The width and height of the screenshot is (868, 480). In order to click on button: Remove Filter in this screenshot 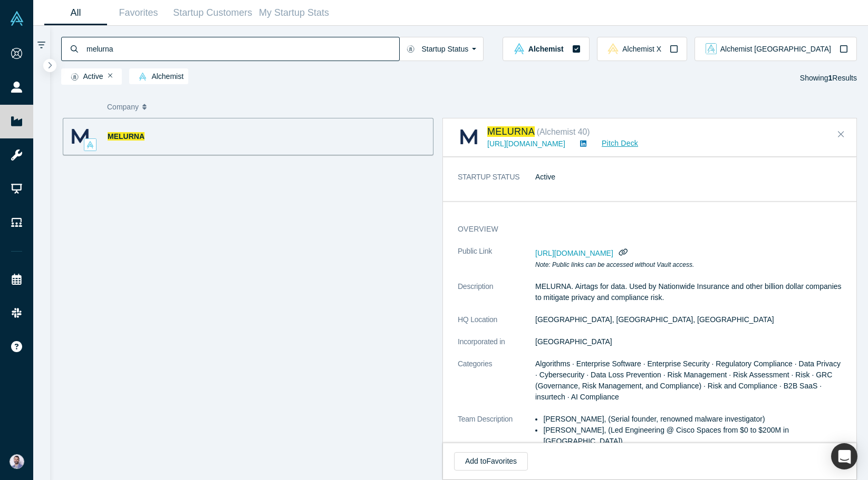, I will do `click(110, 76)`.